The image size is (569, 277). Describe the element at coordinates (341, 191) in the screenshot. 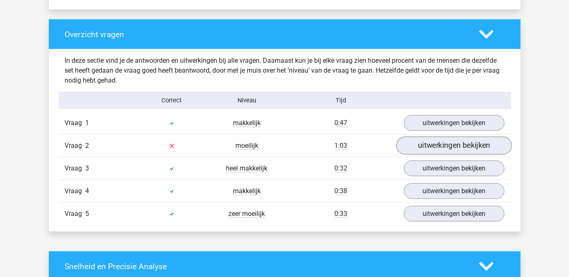

I see `span: 0:38` at that location.